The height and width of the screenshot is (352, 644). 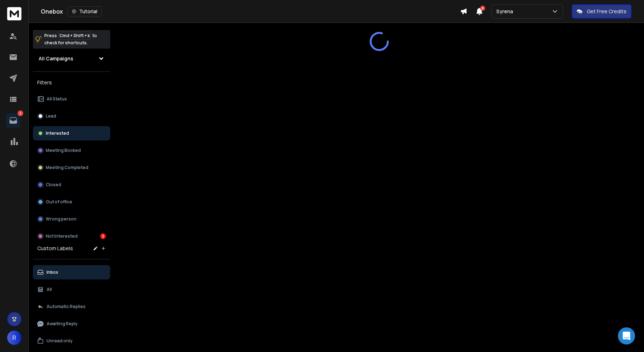 What do you see at coordinates (14, 338) in the screenshot?
I see `button: R` at bounding box center [14, 338].